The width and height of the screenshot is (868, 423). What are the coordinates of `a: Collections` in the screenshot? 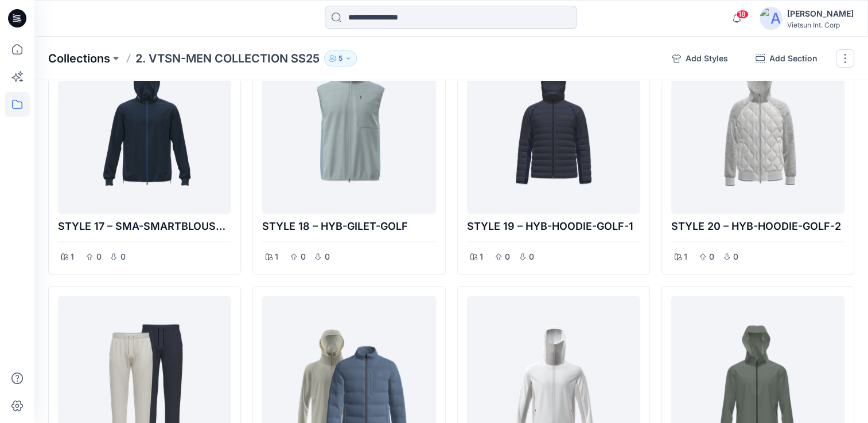 It's located at (79, 59).